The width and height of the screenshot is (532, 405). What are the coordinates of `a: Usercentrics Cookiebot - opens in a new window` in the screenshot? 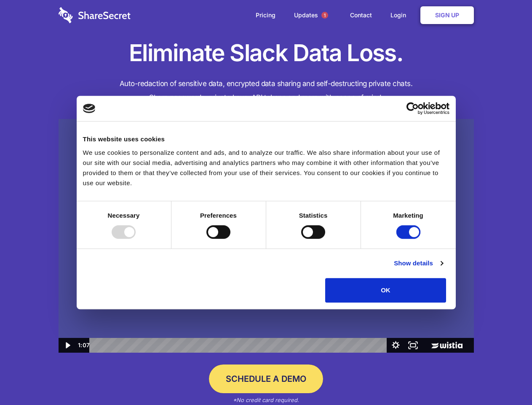 It's located at (413, 108).